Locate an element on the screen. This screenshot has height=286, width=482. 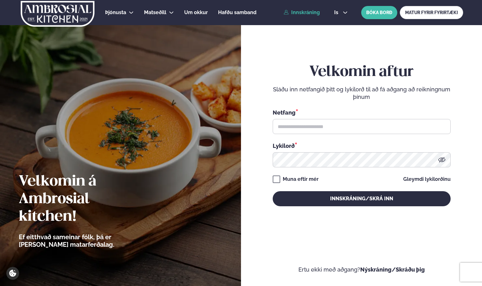
span: Um okkur is located at coordinates (196, 12).